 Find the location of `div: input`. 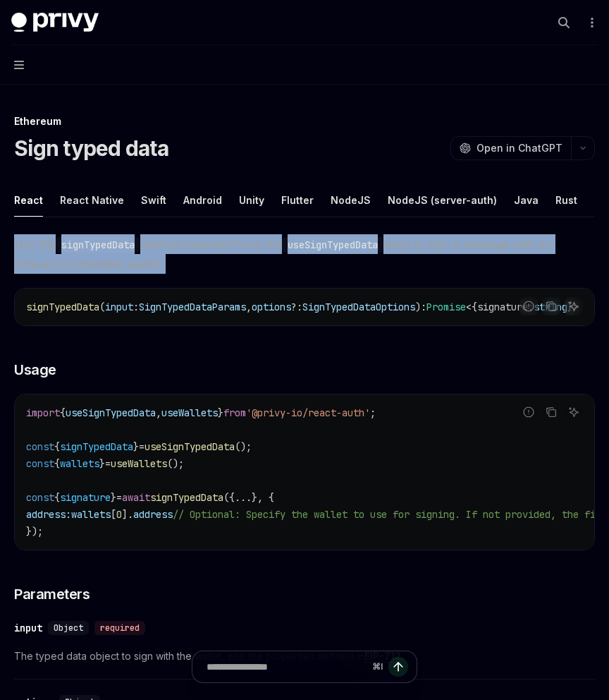

div: input is located at coordinates (28, 627).